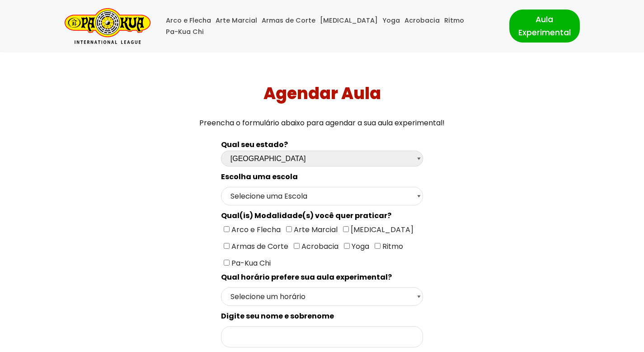  What do you see at coordinates (227, 262) in the screenshot?
I see `input: Pa-Kua Chi` at bounding box center [227, 262].